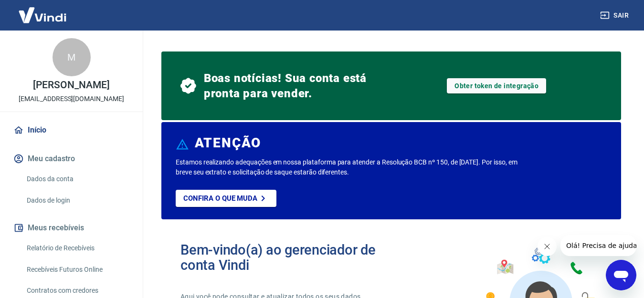 This screenshot has width=644, height=298. What do you see at coordinates (228, 143) in the screenshot?
I see `h6: ATENÇÃO` at bounding box center [228, 143].